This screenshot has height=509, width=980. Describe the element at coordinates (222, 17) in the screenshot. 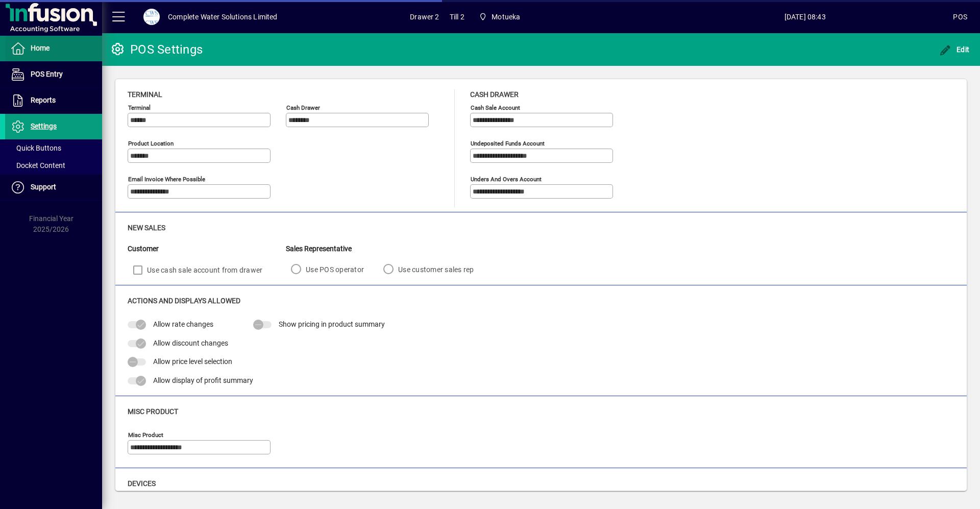

I see `div: Complete Water Solutions Limited` at that location.